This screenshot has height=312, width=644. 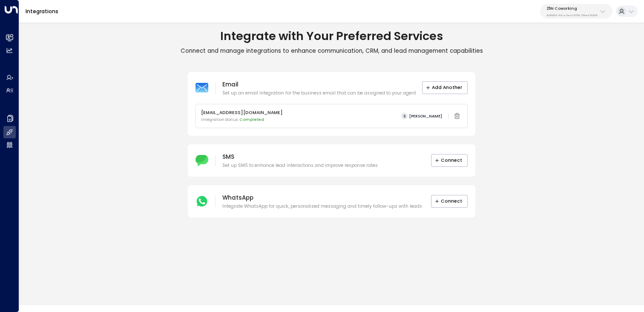 What do you see at coordinates (322, 198) in the screenshot?
I see `p: WhatsApp` at bounding box center [322, 198].